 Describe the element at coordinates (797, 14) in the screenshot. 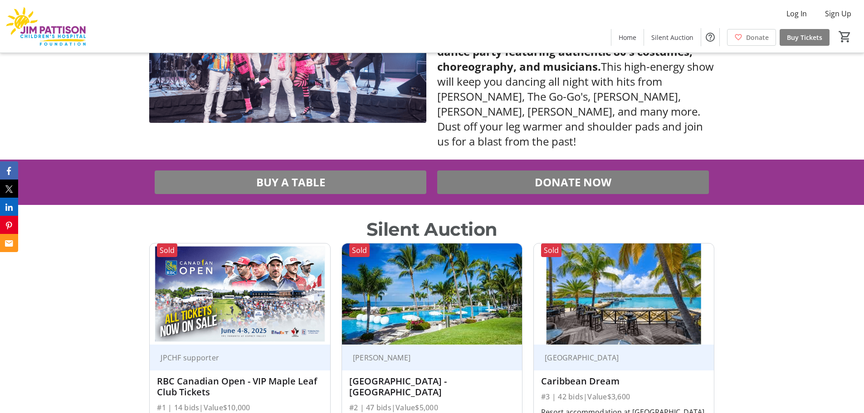

I see `button: Log In` at that location.